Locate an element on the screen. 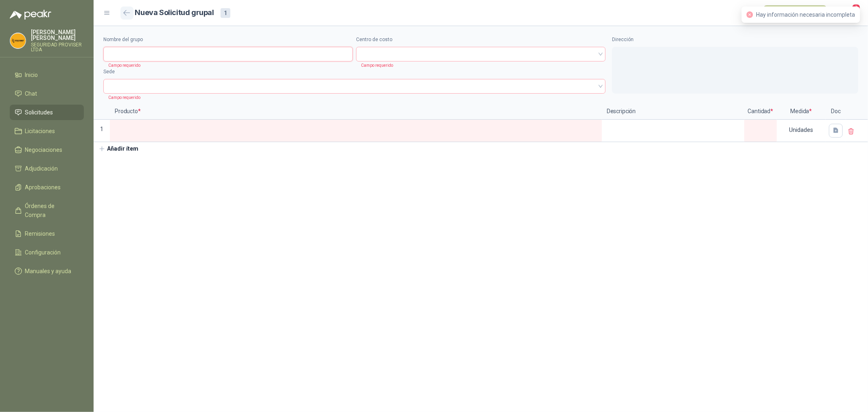  span: Hay información necesaria incompleta is located at coordinates (805, 15).